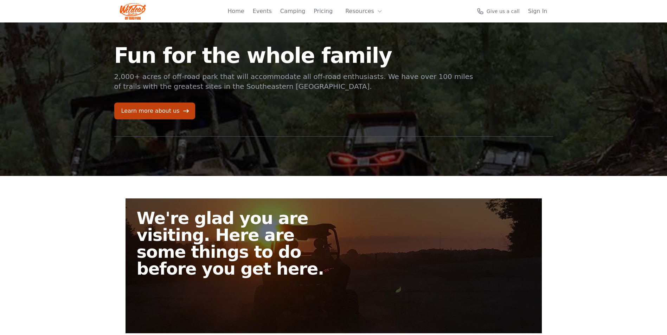  I want to click on h2: We're glad you are visiting. Here are some things to do before you get here., so click(238, 244).